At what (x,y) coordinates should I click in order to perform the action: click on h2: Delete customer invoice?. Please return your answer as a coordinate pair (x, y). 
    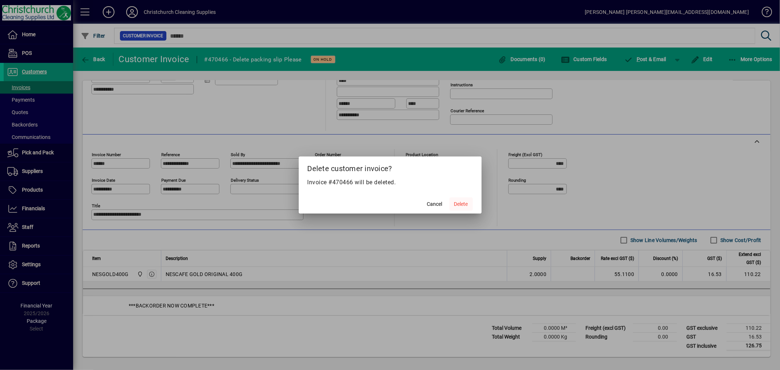
    Looking at the image, I should click on (390, 167).